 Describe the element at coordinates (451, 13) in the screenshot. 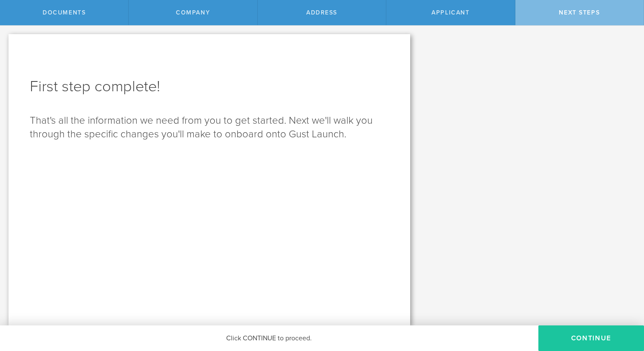

I see `span: Applicant` at that location.